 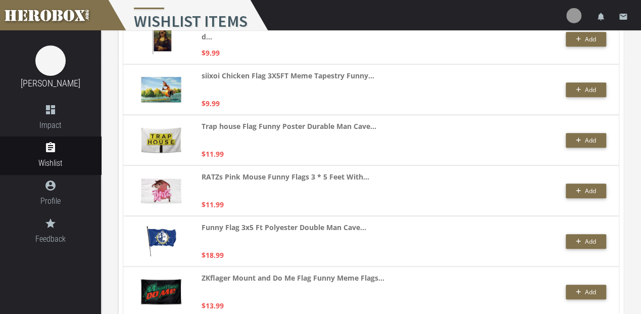 What do you see at coordinates (161, 89) in the screenshot?
I see `img: 71U1nC9uH1L._AC_UL320_.jpg` at bounding box center [161, 89].